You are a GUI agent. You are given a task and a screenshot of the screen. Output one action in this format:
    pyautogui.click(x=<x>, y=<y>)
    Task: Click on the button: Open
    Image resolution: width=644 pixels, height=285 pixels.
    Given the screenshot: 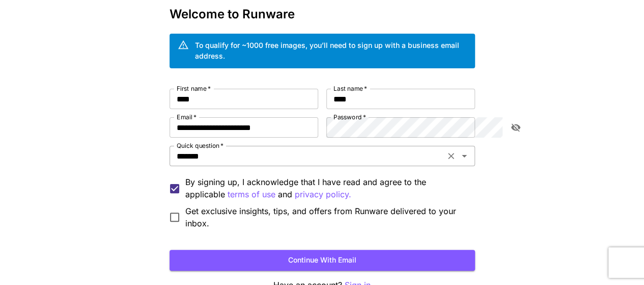 What is the action you would take?
    pyautogui.click(x=464, y=156)
    